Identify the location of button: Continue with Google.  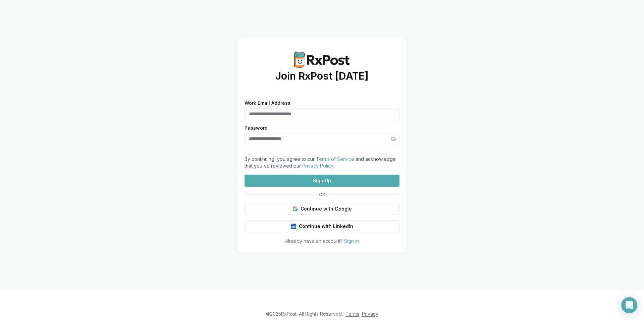
(322, 209).